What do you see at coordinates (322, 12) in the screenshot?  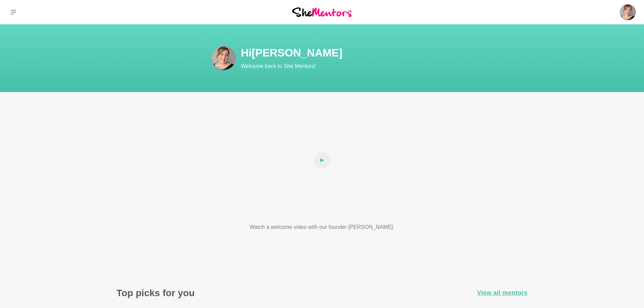 I see `img: She Mentors Logo` at bounding box center [322, 12].